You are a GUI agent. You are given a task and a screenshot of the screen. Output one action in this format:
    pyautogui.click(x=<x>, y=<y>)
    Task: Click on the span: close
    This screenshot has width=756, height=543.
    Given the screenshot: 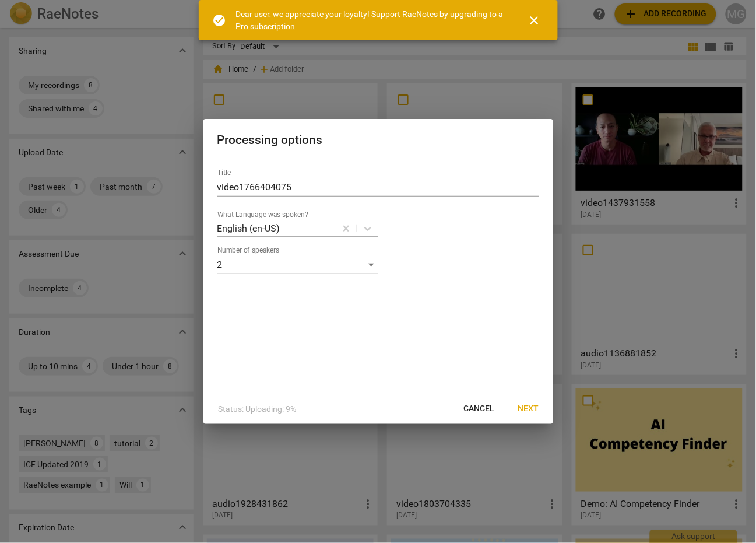 What is the action you would take?
    pyautogui.click(x=535, y=21)
    